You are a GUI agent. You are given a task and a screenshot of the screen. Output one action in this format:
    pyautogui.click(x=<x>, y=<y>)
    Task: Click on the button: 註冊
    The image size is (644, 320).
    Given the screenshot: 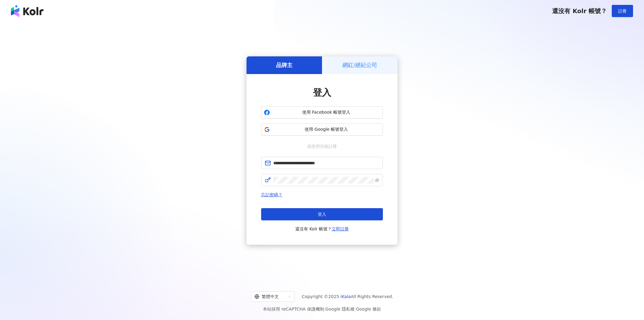 What is the action you would take?
    pyautogui.click(x=622, y=11)
    